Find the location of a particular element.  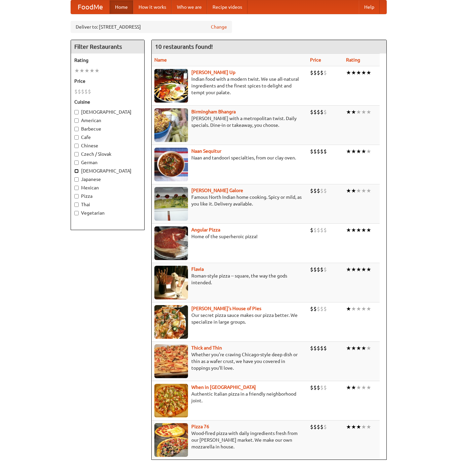

label: Mexican is located at coordinates (107, 188).